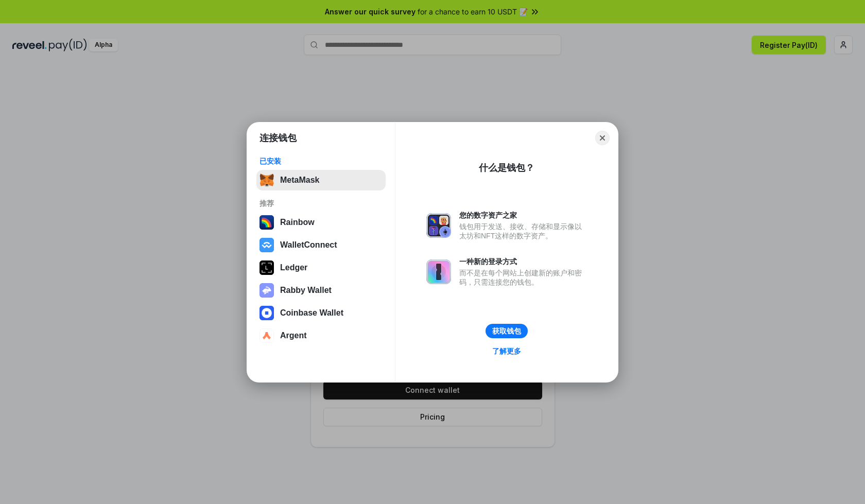 The height and width of the screenshot is (504, 865). I want to click on button: Argent, so click(321, 335).